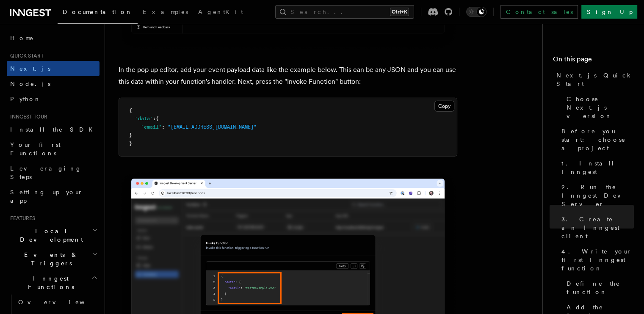 The width and height of the screenshot is (644, 314). I want to click on h4: On this page, so click(593, 61).